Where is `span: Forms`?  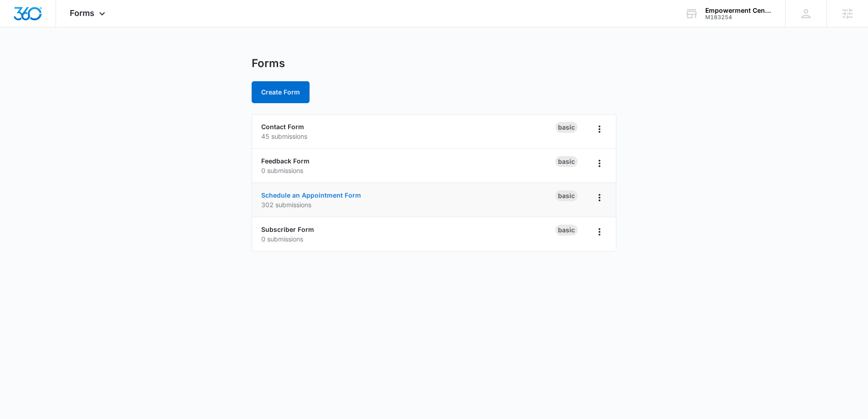 span: Forms is located at coordinates (82, 13).